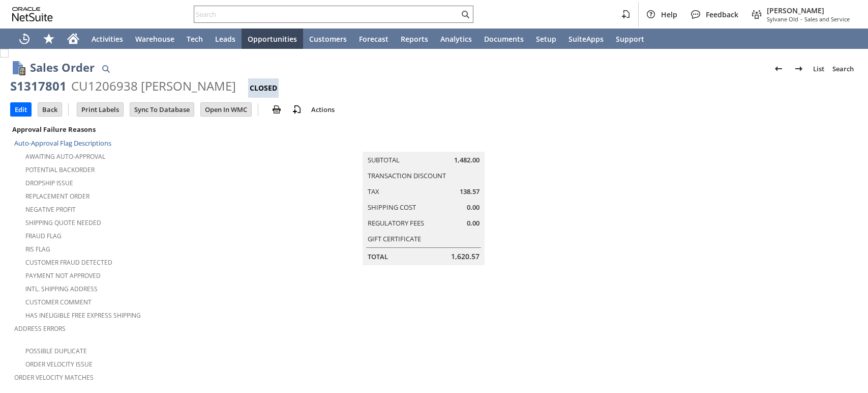 Image resolution: width=868 pixels, height=393 pixels. What do you see at coordinates (226, 39) in the screenshot?
I see `a: Leads` at bounding box center [226, 39].